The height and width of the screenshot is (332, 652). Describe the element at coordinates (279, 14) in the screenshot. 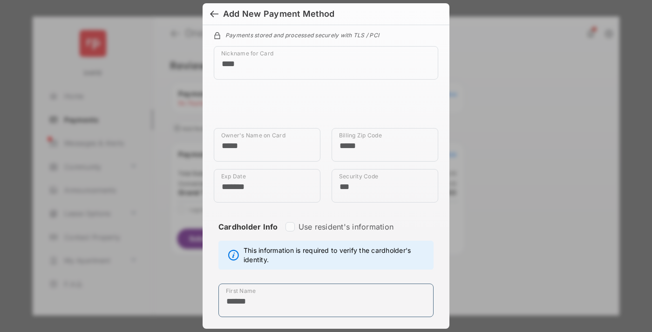

I see `div: Add New Payment Method` at that location.